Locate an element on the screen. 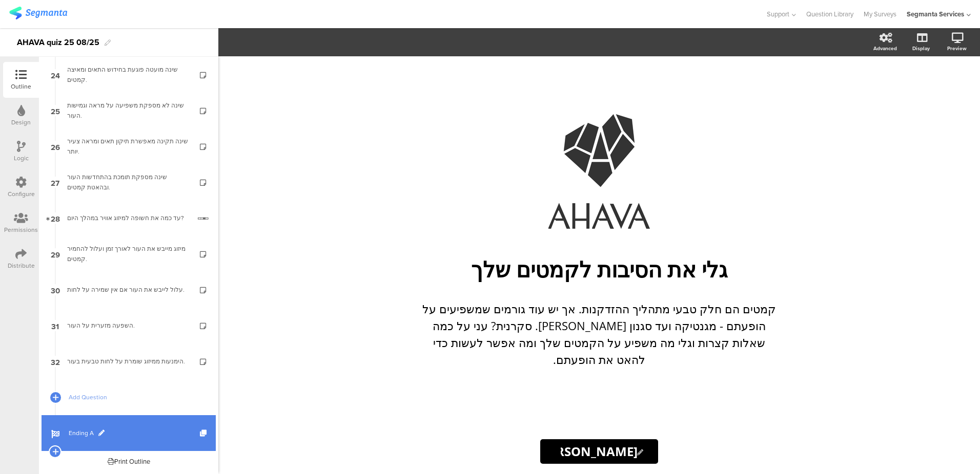  i: Duplicate is located at coordinates (204, 434).